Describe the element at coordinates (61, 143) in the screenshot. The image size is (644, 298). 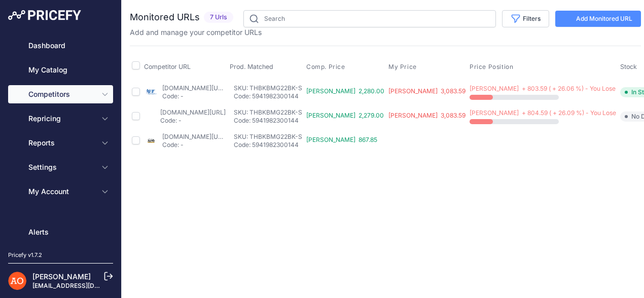
I see `button: Reports` at that location.